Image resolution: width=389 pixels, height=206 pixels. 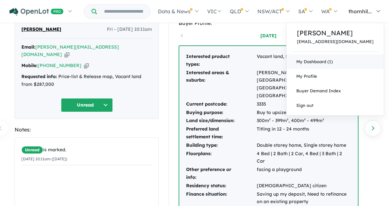 What do you see at coordinates (86, 150) in the screenshot?
I see `div: is marked.` at bounding box center [86, 150].